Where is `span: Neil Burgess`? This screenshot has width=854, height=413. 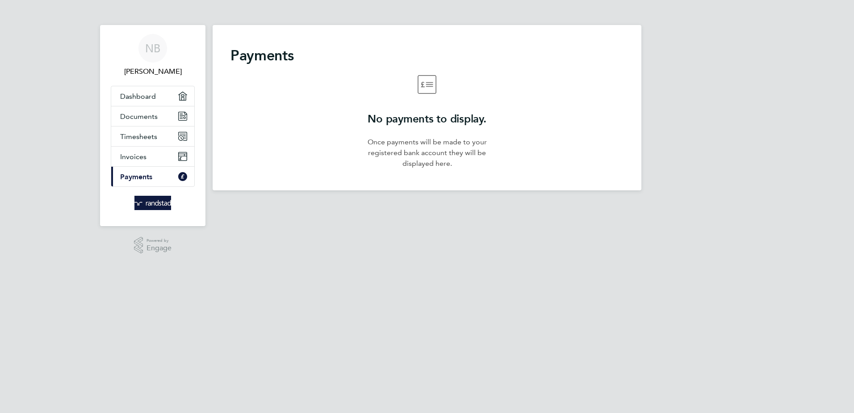
span: Neil Burgess is located at coordinates (153, 71).